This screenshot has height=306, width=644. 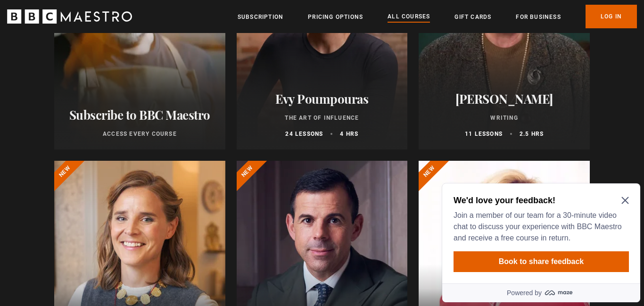 What do you see at coordinates (349, 134) in the screenshot?
I see `p: 4 hrs` at bounding box center [349, 134].